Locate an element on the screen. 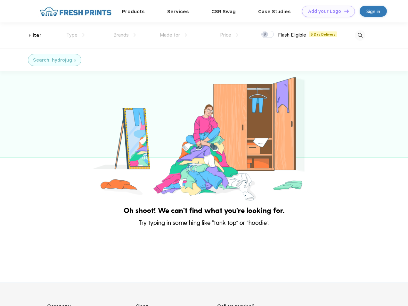 This screenshot has height=306, width=408. div: Add your Logo is located at coordinates (325, 11).